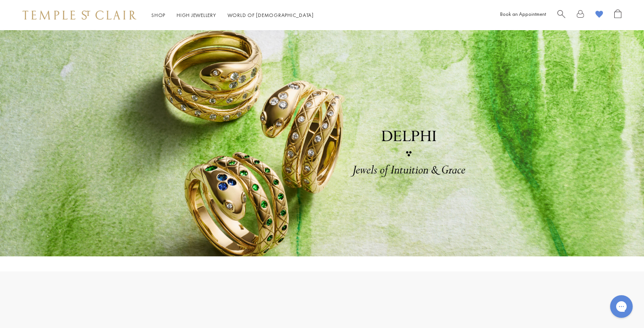 Image resolution: width=644 pixels, height=328 pixels. I want to click on a: Book an Appointment, so click(523, 14).